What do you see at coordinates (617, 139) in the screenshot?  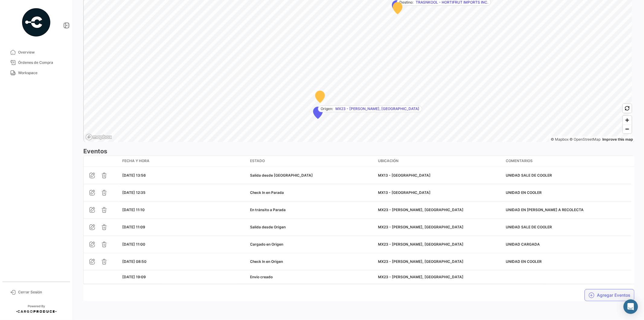 I see `a: Map feedback` at bounding box center [617, 139].